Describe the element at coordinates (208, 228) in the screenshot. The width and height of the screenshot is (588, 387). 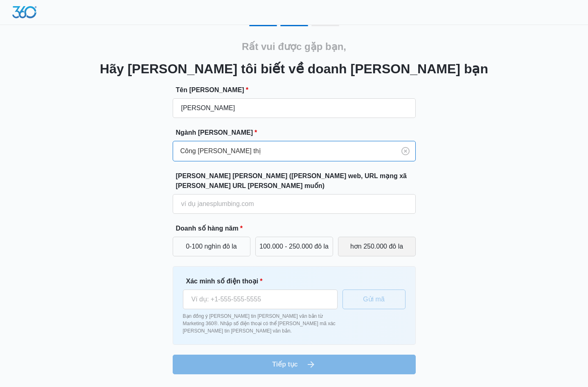
I see `font: Doanh số hàng năm` at that location.